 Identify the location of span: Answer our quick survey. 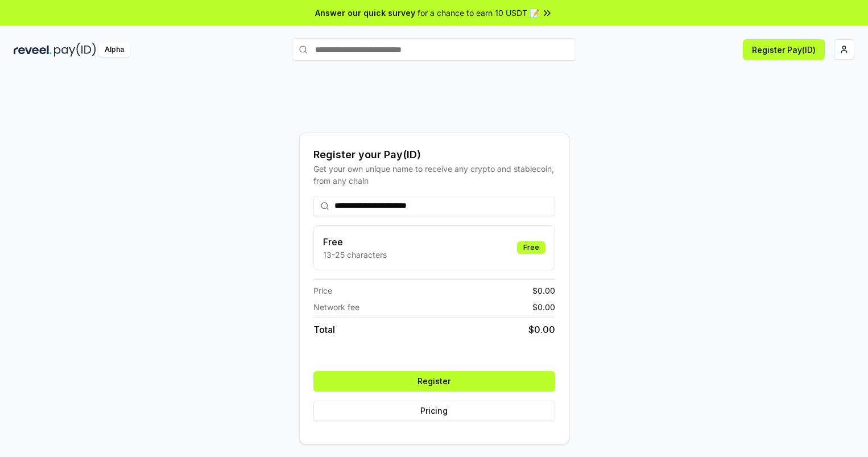
(365, 13).